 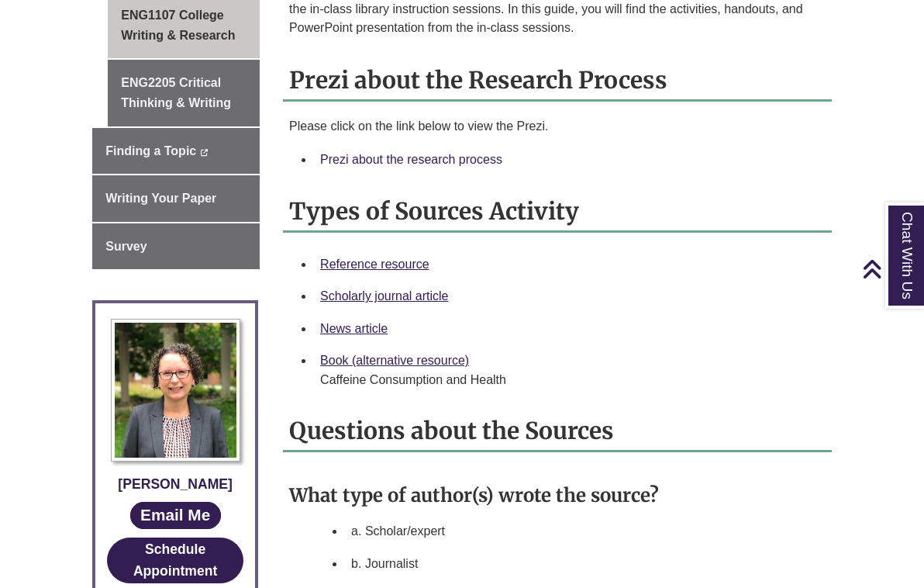 I want to click on a: Book (alternative resource), so click(x=395, y=360).